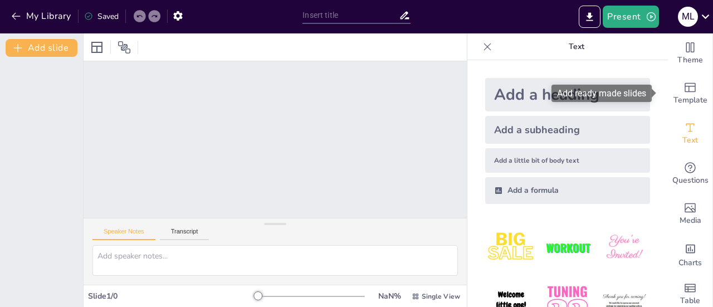  Describe the element at coordinates (511, 247) in the screenshot. I see `img: 1.jpeg` at that location.